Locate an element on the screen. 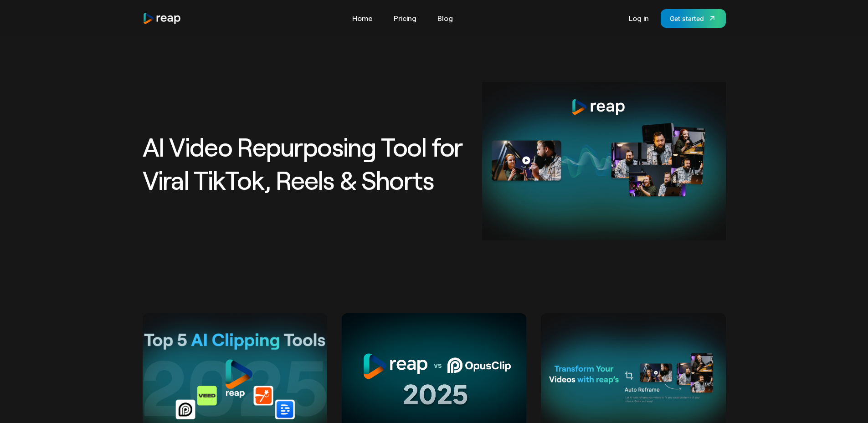 This screenshot has height=423, width=868. img: AI Video Repurposing Tool for Viral TikTok, Reels & Shorts is located at coordinates (603, 161).